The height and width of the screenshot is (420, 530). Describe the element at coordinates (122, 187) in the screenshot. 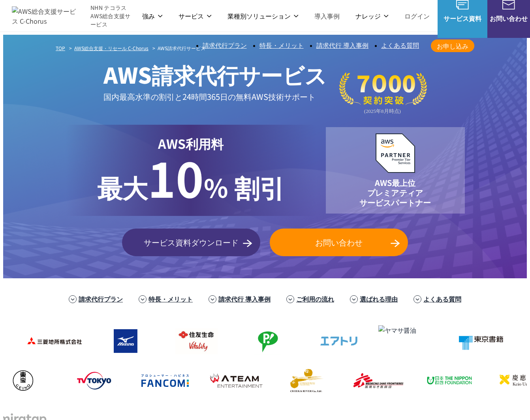

I see `span: 最大` at that location.